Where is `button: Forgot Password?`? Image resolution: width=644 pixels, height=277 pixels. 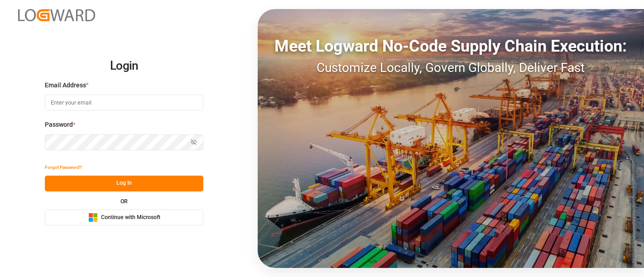 button: Forgot Password? is located at coordinates (63, 167).